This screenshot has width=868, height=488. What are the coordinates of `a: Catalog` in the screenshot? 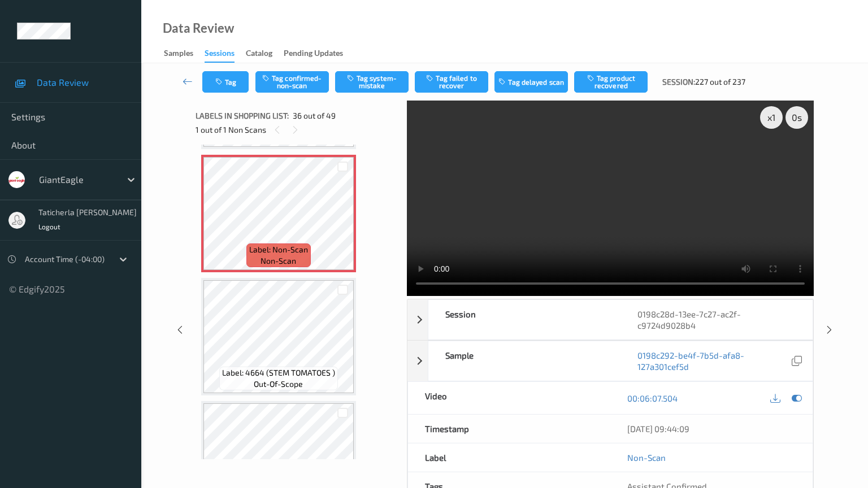 It's located at (264, 54).